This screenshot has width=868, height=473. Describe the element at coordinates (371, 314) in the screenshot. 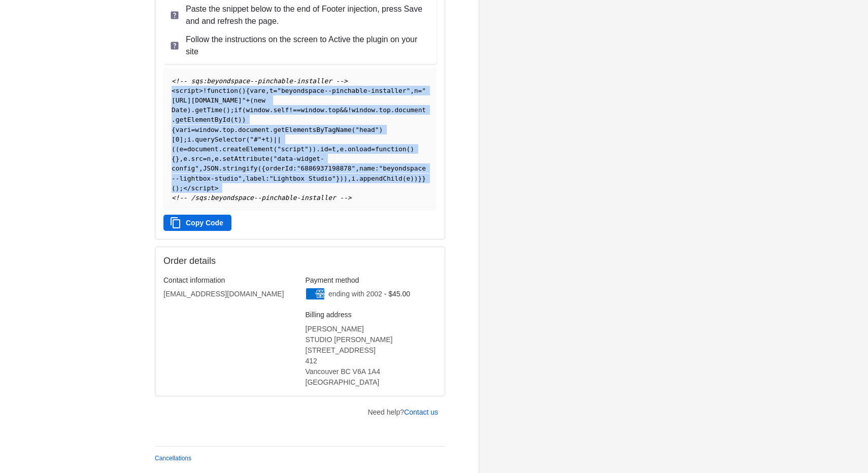

I see `h3: Billing address` at that location.